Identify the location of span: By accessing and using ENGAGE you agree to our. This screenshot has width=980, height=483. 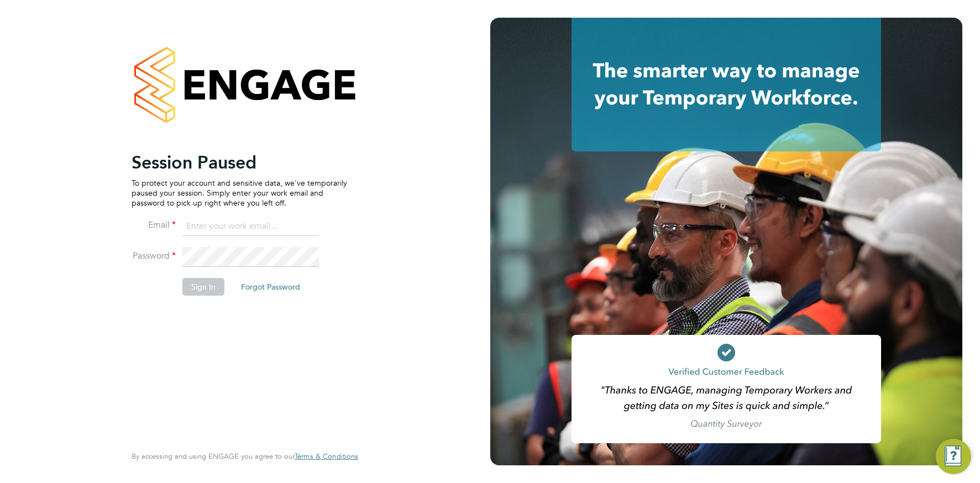
(245, 456).